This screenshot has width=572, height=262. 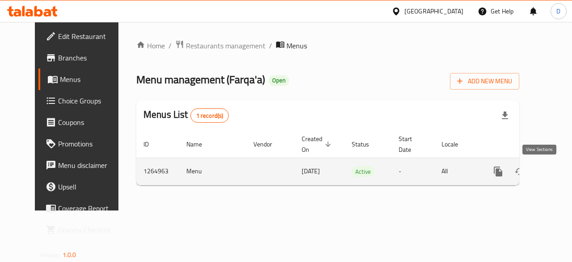 I want to click on span: Created On, so click(x=318, y=144).